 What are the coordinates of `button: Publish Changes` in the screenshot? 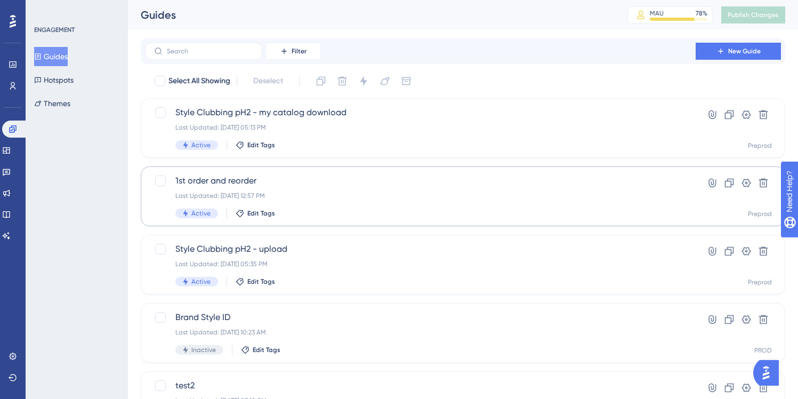 It's located at (754, 15).